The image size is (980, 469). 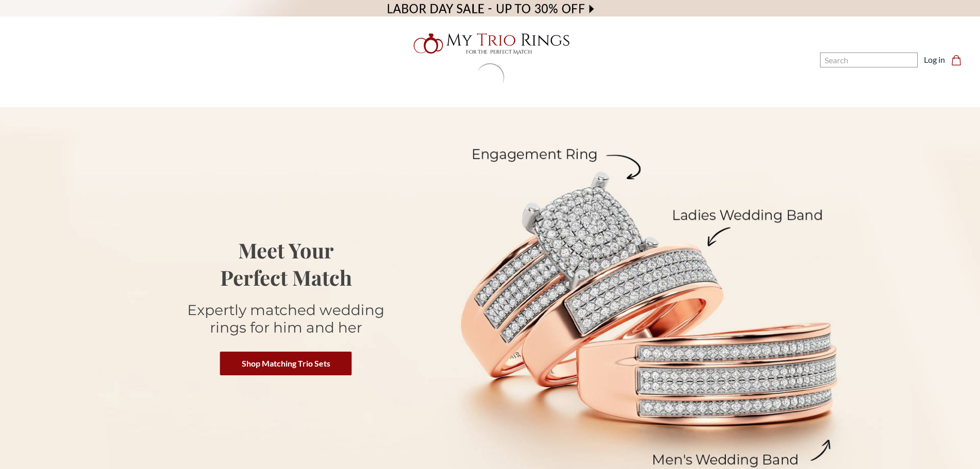 What do you see at coordinates (934, 60) in the screenshot?
I see `a: Log in` at bounding box center [934, 60].